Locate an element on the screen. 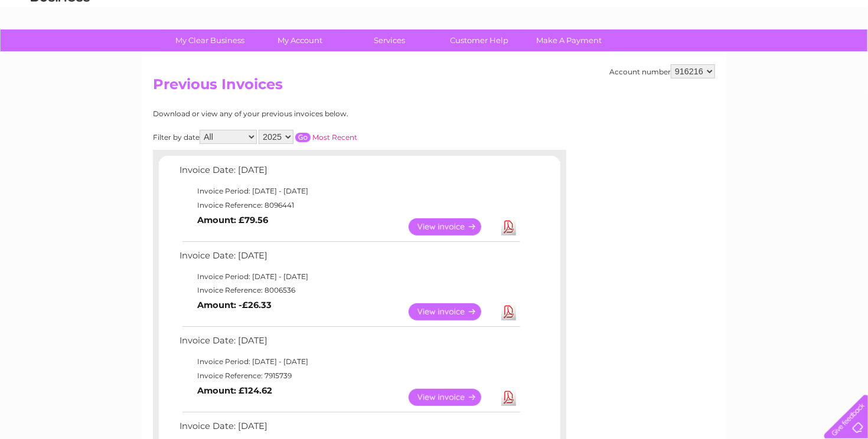 The height and width of the screenshot is (439, 868). a: Water is located at coordinates (671, 54).